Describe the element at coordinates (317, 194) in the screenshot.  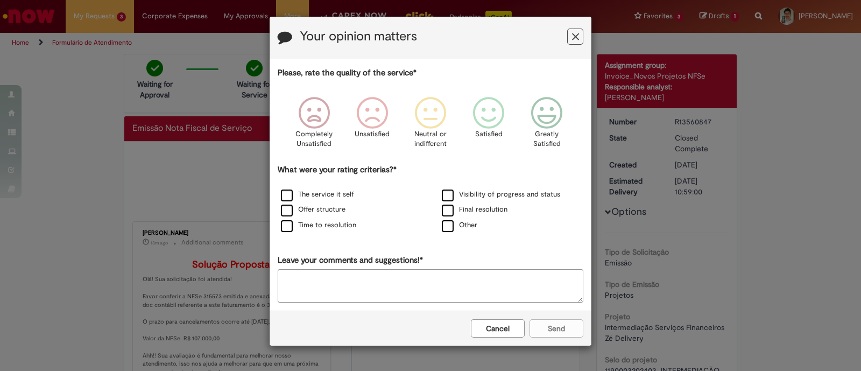
I see `label: The service it self` at that location.